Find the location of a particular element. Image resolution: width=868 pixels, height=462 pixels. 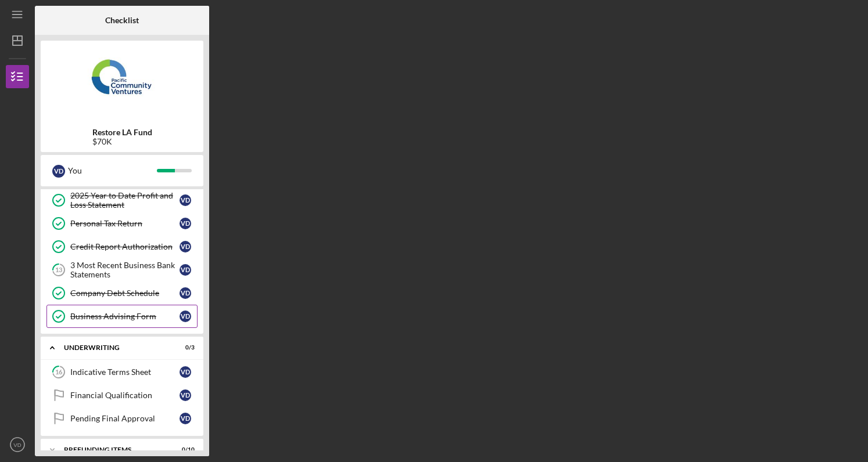

div: $70K is located at coordinates (122, 141).